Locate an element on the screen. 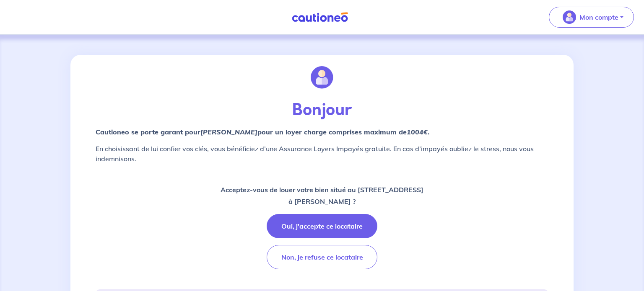 The width and height of the screenshot is (644, 291). button: illu_account_valid_menu.svgMon compte is located at coordinates (591, 17).